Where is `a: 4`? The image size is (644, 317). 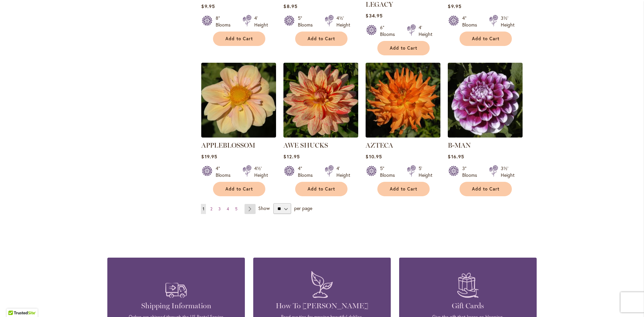
a: 4 is located at coordinates (228, 209).